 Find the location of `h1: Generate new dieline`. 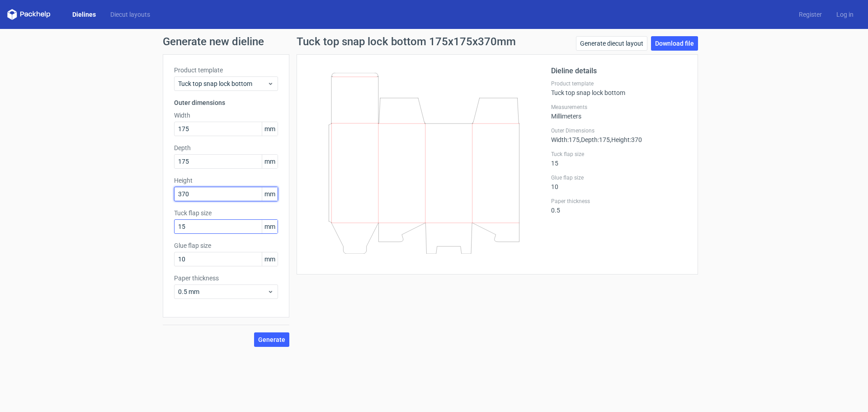

h1: Generate new dieline is located at coordinates (434, 42).